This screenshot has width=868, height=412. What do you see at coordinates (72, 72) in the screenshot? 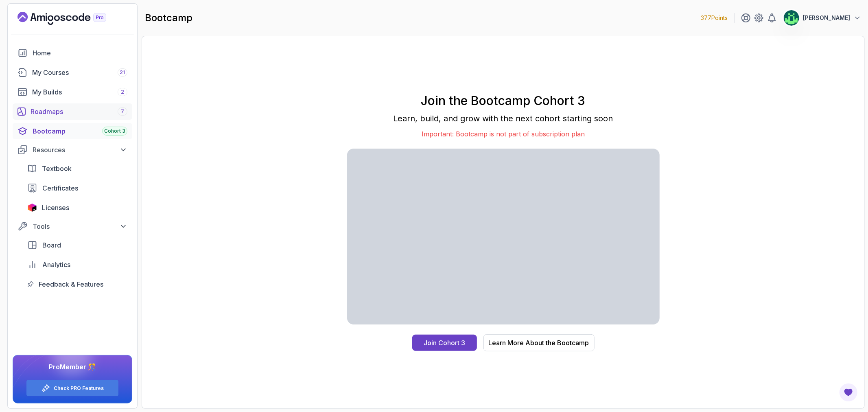
I see `a: courses` at bounding box center [72, 72].